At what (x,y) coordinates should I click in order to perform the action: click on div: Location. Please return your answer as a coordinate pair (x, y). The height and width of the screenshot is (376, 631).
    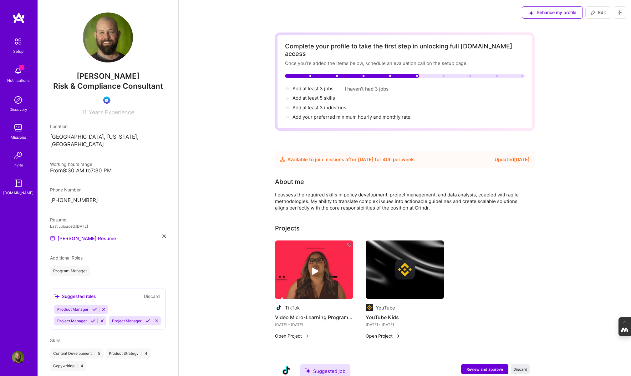
    Looking at the image, I should click on (108, 126).